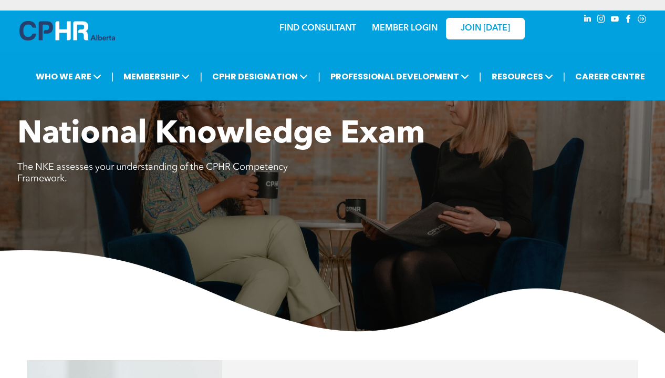 This screenshot has width=665, height=378. Describe the element at coordinates (68, 76) in the screenshot. I see `span: WHO WE ARE` at that location.